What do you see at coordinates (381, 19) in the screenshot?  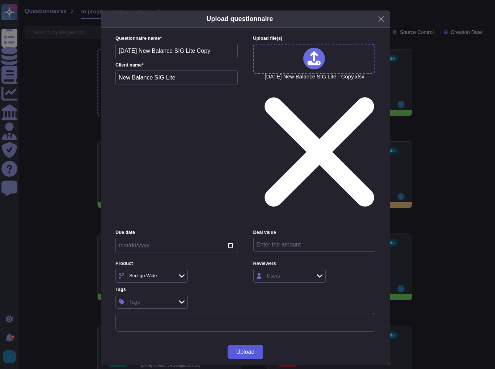 I see `button: Close` at bounding box center [381, 19].